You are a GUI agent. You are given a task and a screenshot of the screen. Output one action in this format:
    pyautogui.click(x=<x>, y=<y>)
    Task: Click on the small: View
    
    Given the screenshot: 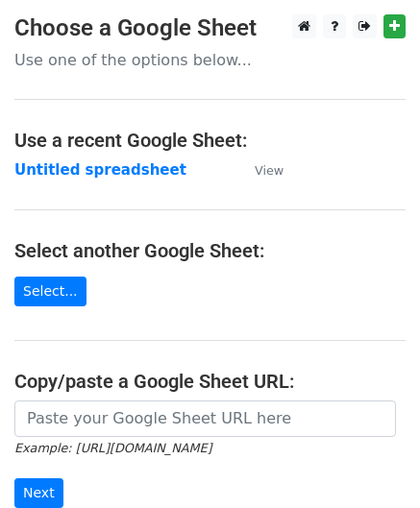 What is the action you would take?
    pyautogui.click(x=269, y=170)
    